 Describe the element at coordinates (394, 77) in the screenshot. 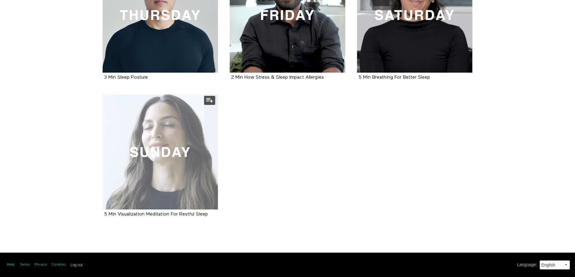

I see `a: 5 Min Breathing For Better Sleep` at that location.